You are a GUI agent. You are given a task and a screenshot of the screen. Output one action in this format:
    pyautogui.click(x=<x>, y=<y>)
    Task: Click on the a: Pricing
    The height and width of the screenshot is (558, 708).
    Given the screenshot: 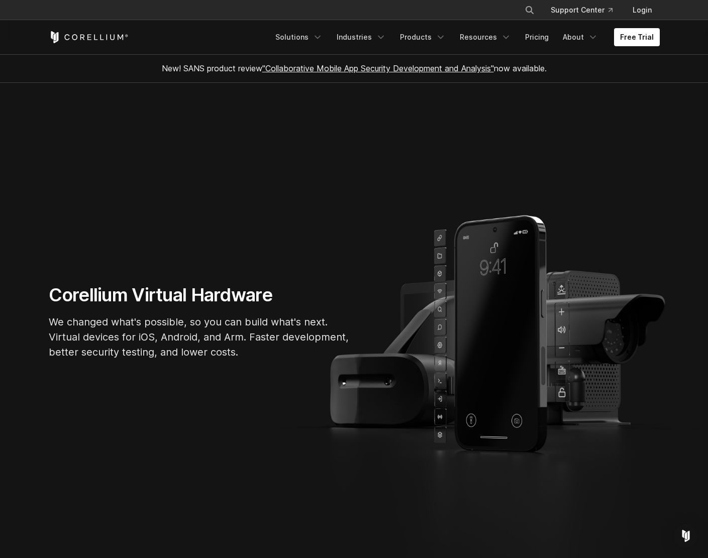 What is the action you would take?
    pyautogui.click(x=537, y=37)
    